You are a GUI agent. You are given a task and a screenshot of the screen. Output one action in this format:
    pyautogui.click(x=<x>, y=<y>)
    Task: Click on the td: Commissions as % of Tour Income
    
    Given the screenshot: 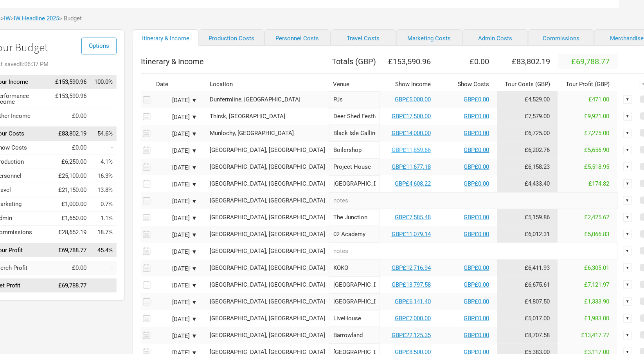 What is the action you would take?
    pyautogui.click(x=103, y=232)
    